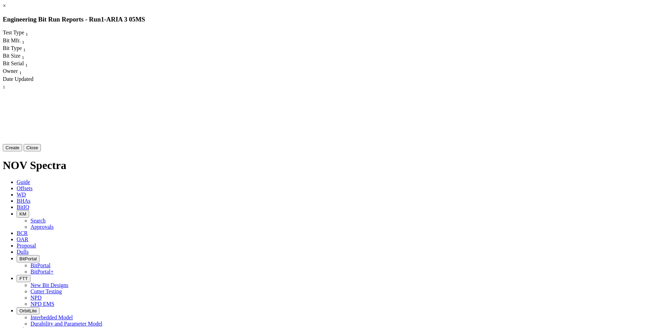 This screenshot has height=328, width=665. What do you see at coordinates (20, 56) in the screenshot?
I see `div: Bit Size Sort None` at bounding box center [20, 56].